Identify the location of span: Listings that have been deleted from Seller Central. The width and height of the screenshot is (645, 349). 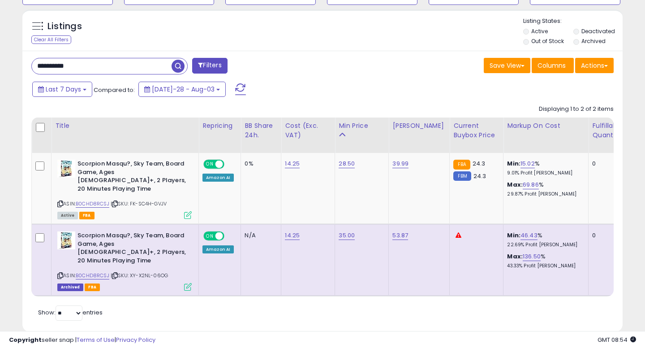
(70, 287).